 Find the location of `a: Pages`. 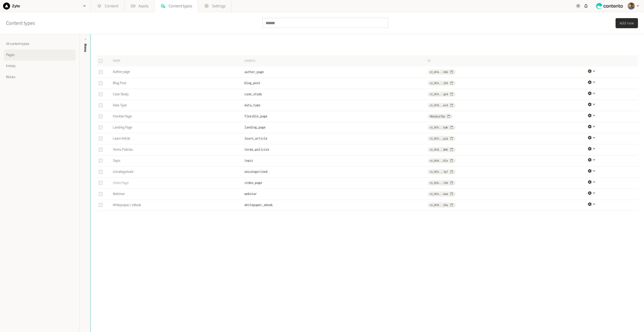

a: Pages is located at coordinates (40, 55).